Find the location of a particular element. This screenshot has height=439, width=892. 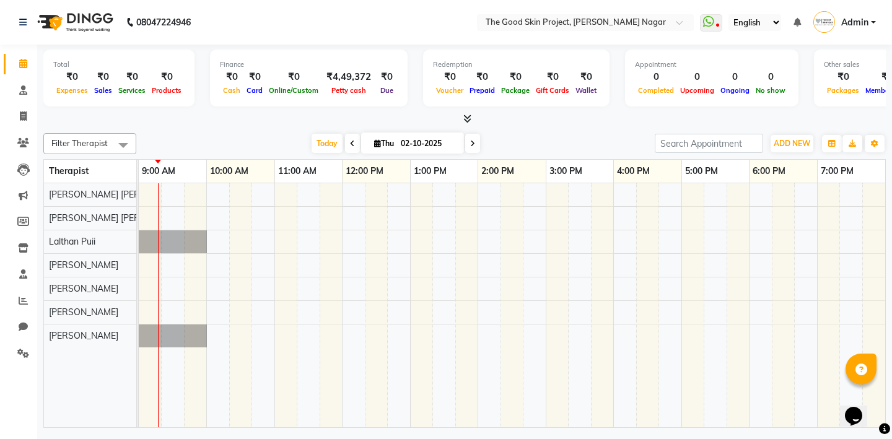

button: ADD NEW is located at coordinates (791, 144).